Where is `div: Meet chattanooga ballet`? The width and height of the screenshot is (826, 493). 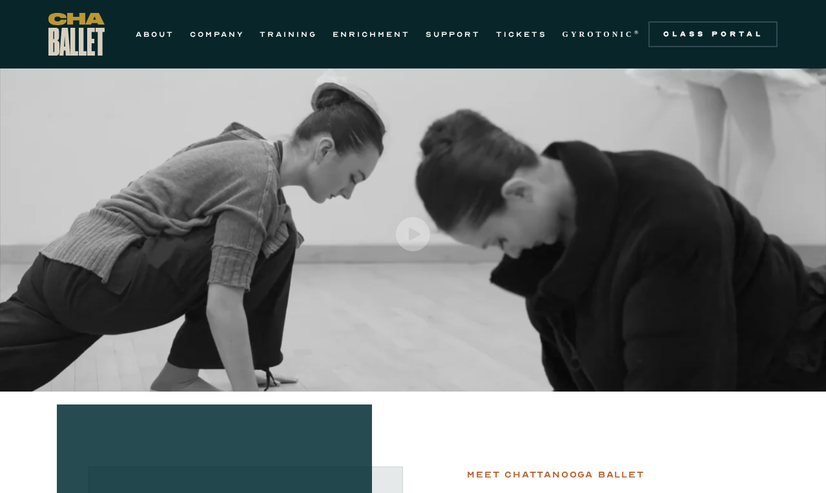 div: Meet chattanooga ballet is located at coordinates (556, 475).